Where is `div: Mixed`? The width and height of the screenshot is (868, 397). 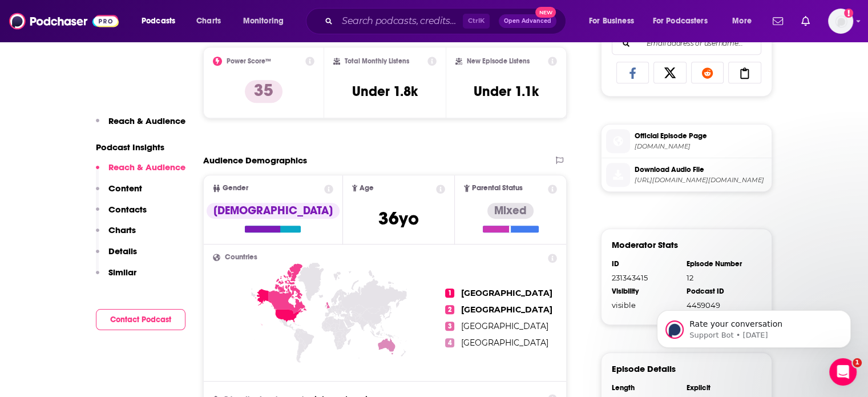
div: Mixed is located at coordinates (510, 210).